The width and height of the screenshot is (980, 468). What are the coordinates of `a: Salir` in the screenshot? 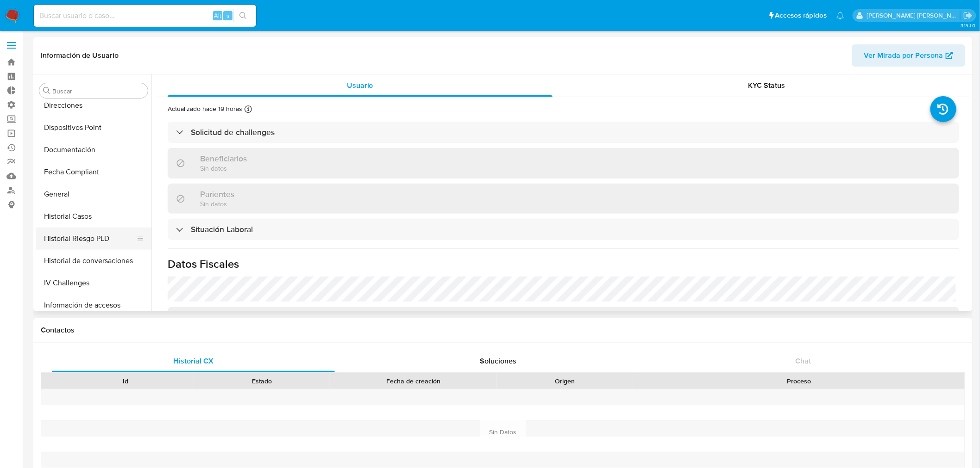 It's located at (968, 15).